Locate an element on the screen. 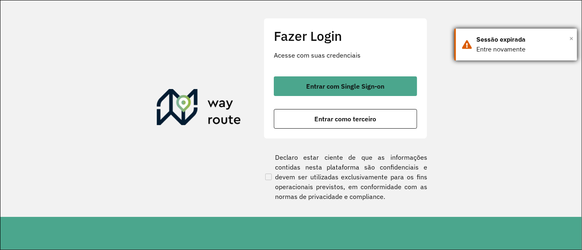  button: Close is located at coordinates (571, 38).